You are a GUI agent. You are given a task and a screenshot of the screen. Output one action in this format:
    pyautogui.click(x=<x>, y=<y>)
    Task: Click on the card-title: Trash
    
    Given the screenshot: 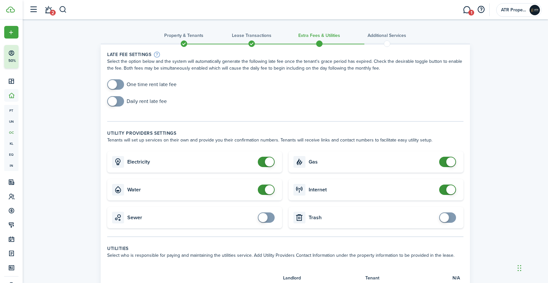 What is the action you would take?
    pyautogui.click(x=372, y=218)
    